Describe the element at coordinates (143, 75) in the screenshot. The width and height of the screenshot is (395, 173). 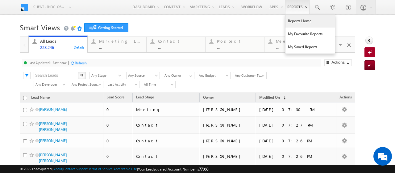
I see `div: Lead Source Filter` at that location.